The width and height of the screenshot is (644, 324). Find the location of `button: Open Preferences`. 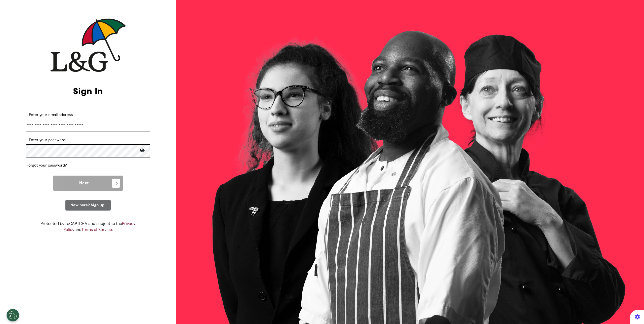

button: Open Preferences is located at coordinates (13, 315).